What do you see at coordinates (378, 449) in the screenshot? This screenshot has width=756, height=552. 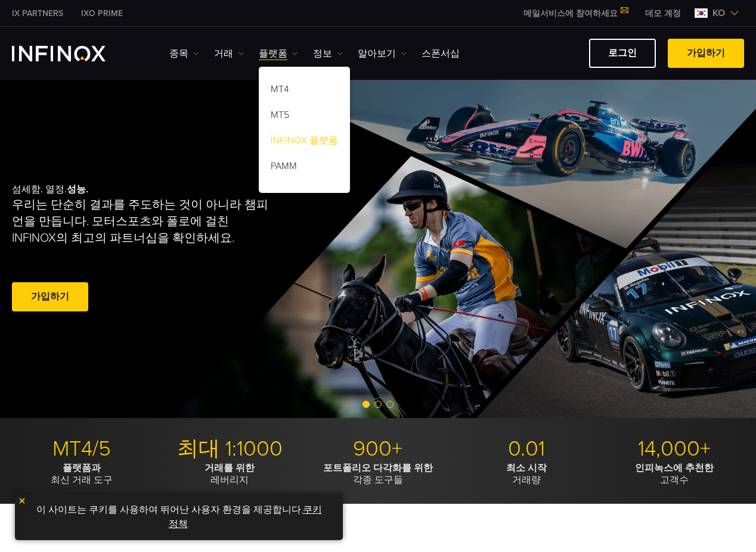 I see `p: 900+` at bounding box center [378, 449].